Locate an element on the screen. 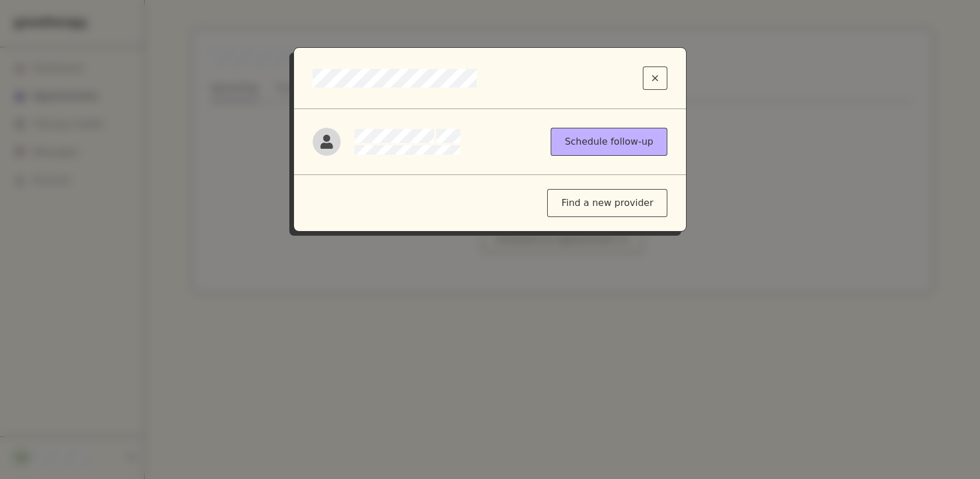 Image resolution: width=980 pixels, height=479 pixels. div: Schedule follow-up is located at coordinates (609, 142).